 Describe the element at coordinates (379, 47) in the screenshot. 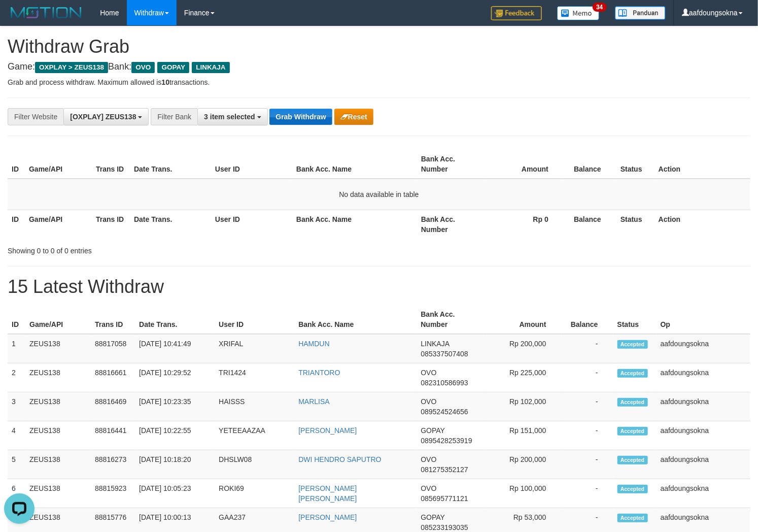

I see `h1: Withdraw Grab` at that location.